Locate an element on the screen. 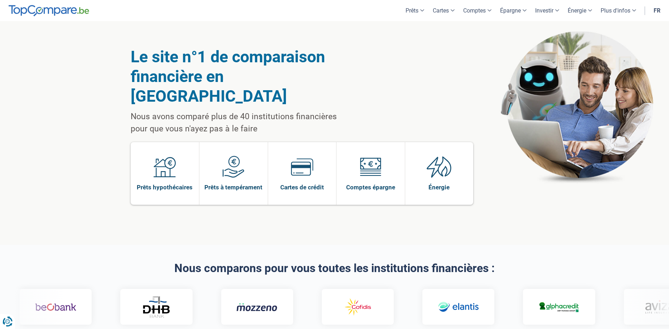  img: Énergie is located at coordinates (439, 167).